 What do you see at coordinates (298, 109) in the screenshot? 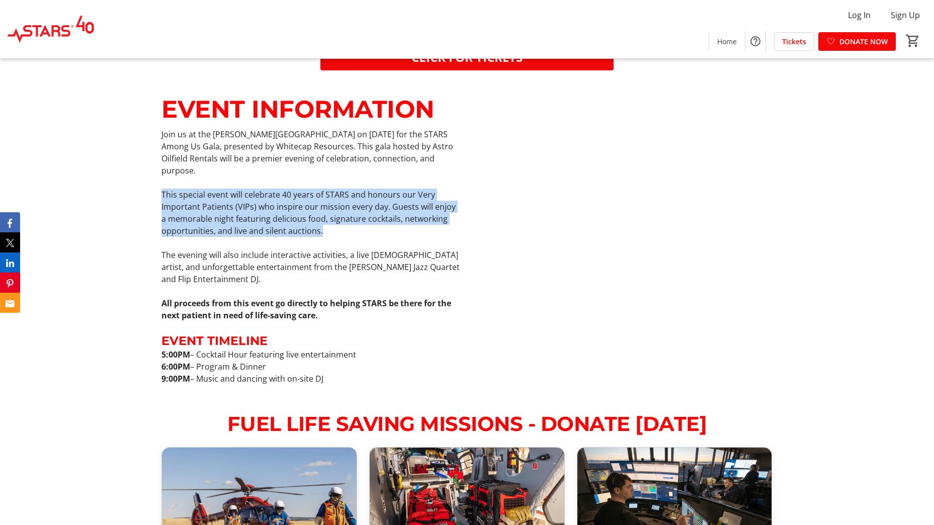
I see `span: EVENT INFORMATION` at bounding box center [298, 109].